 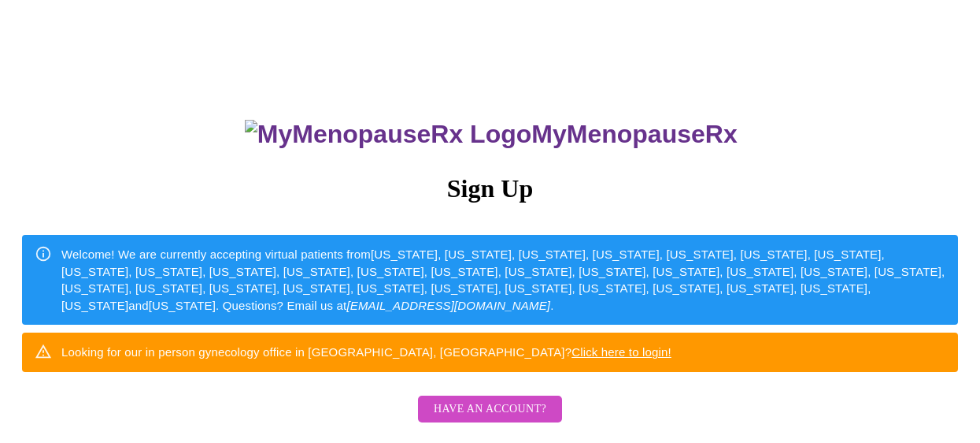 I want to click on a: Click here to login!, so click(x=621, y=351).